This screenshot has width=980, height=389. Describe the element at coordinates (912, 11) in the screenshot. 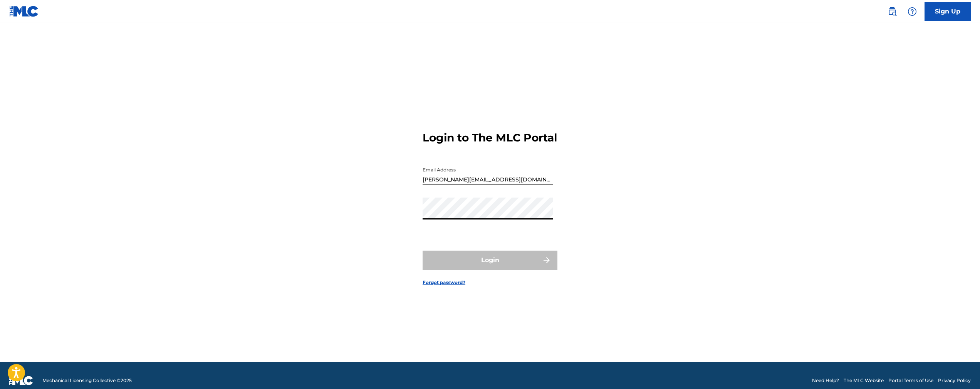

I see `div: Help` at that location.